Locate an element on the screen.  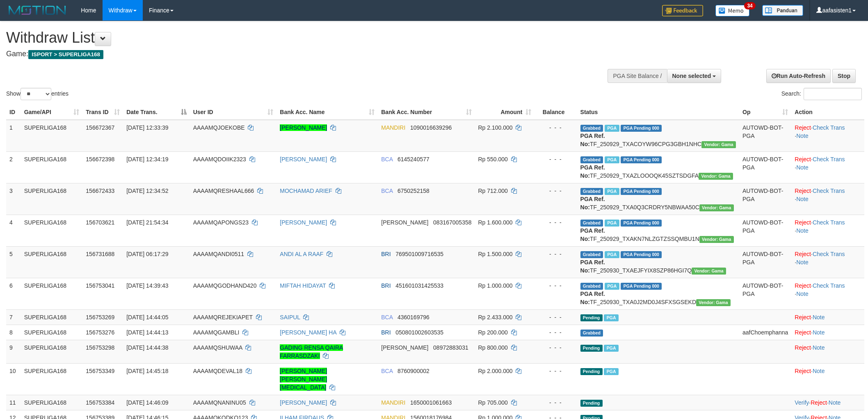
a: MOCHAMAD ARIEF is located at coordinates (306, 191).